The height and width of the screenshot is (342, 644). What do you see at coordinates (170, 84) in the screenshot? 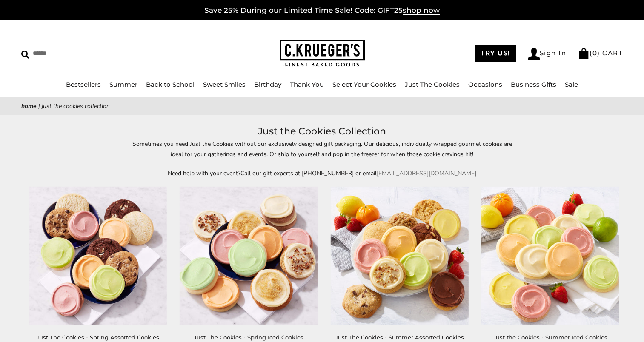
I see `a: Back to School` at bounding box center [170, 84].